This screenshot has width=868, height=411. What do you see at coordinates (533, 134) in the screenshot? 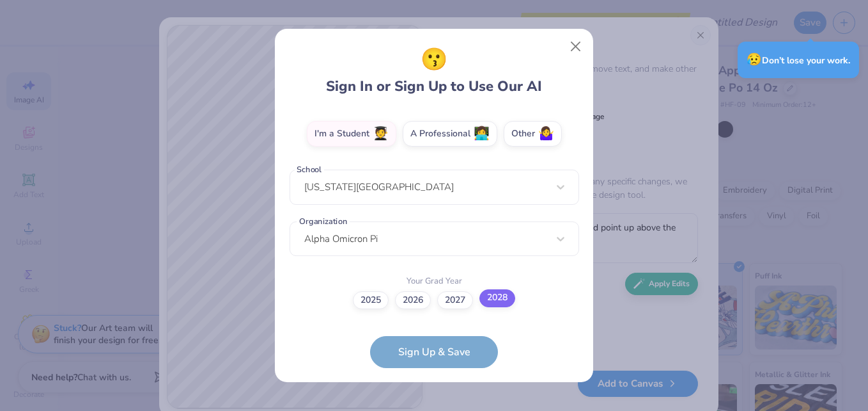
I see `label: Other` at bounding box center [533, 134].